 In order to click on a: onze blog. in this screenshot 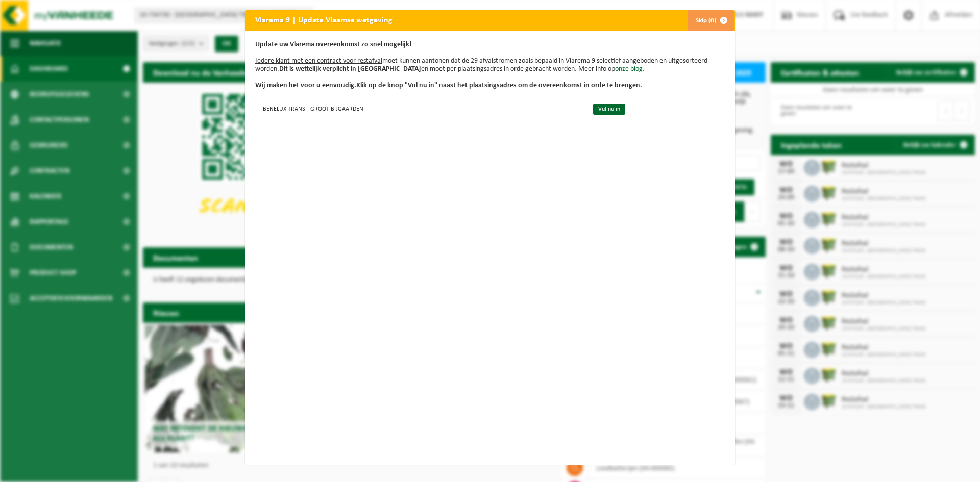, I will do `click(629, 69)`.